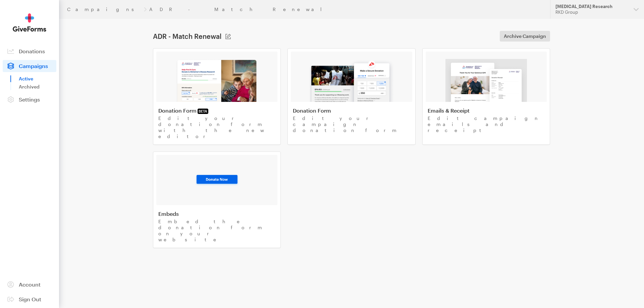  What do you see at coordinates (33, 66) in the screenshot?
I see `span: Campaigns` at bounding box center [33, 66].